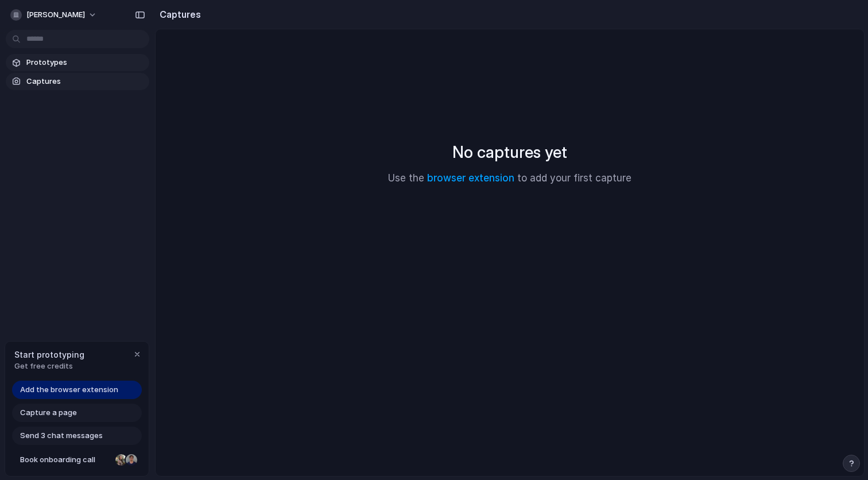  What do you see at coordinates (121, 460) in the screenshot?
I see `div: Nicole Kubica` at bounding box center [121, 460].